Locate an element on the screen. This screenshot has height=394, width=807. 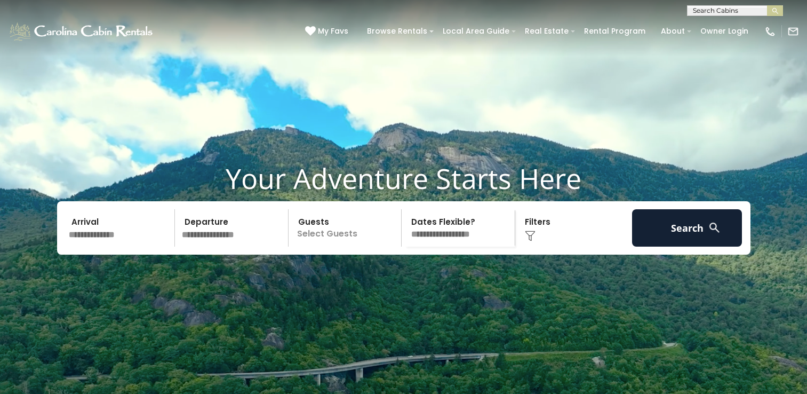
a: Browse Rentals is located at coordinates (397, 31).